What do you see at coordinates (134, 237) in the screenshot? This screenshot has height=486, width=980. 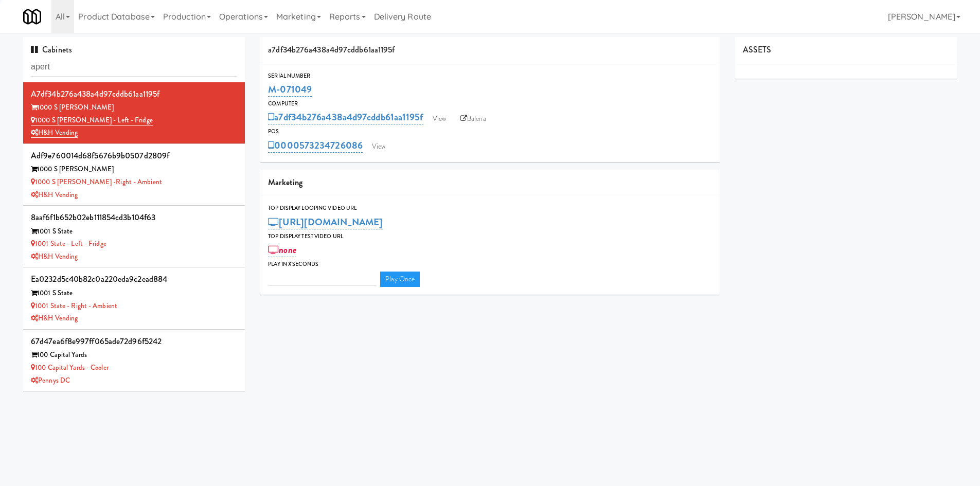 I see `li: 8aaf6f1b652b02eb111854cd3b104f631001 S State 1001 State - Left - FridgeH&H Vending` at bounding box center [134, 237].